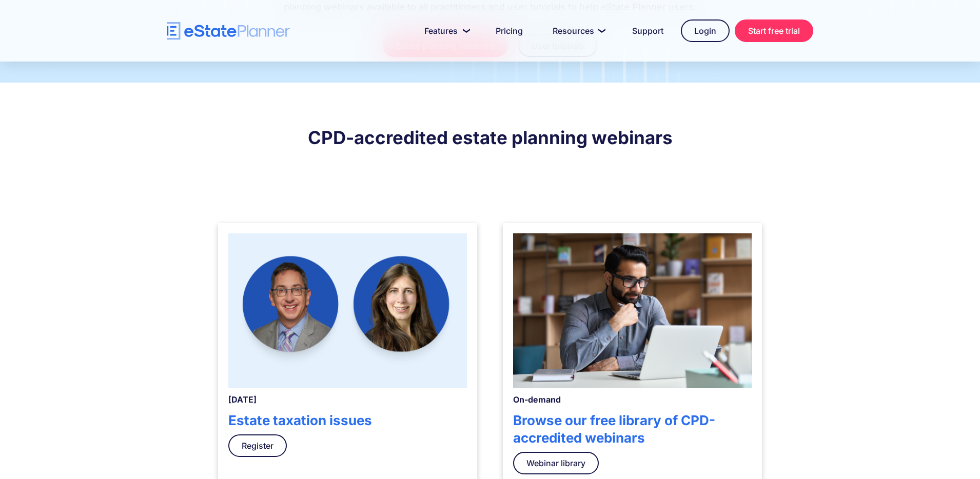  Describe the element at coordinates (555, 463) in the screenshot. I see `a: Webinar library` at that location.